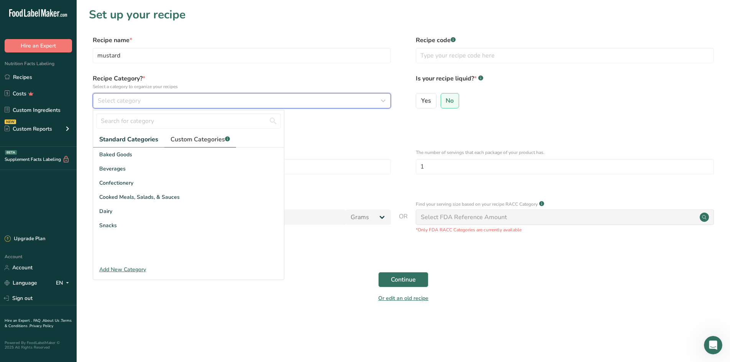 The width and height of the screenshot is (730, 362). I want to click on a: FAQ ., so click(38, 321).